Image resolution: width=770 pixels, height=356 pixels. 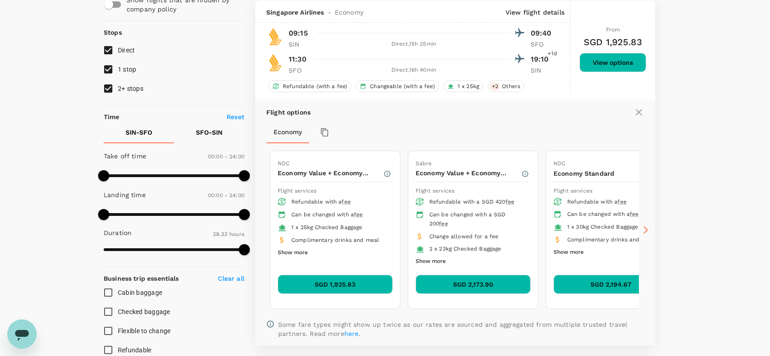 I want to click on p: SIN - SFO, so click(x=139, y=132).